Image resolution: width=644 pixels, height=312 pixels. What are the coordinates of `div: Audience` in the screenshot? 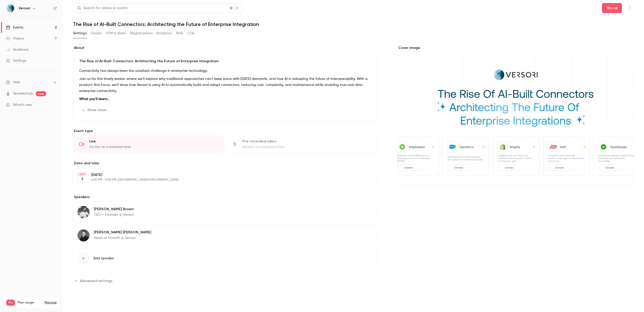 It's located at (17, 50).